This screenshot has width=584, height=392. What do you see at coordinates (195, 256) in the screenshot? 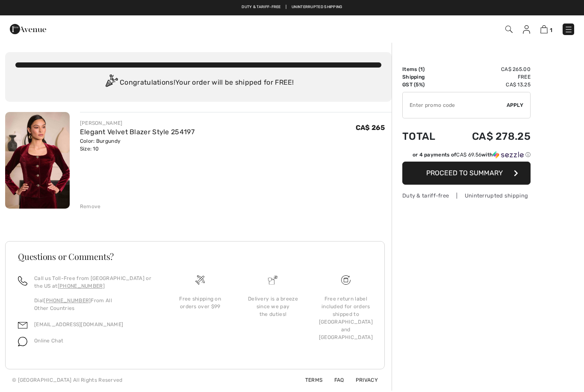
I see `h3: Questions or Comments?` at bounding box center [195, 256].